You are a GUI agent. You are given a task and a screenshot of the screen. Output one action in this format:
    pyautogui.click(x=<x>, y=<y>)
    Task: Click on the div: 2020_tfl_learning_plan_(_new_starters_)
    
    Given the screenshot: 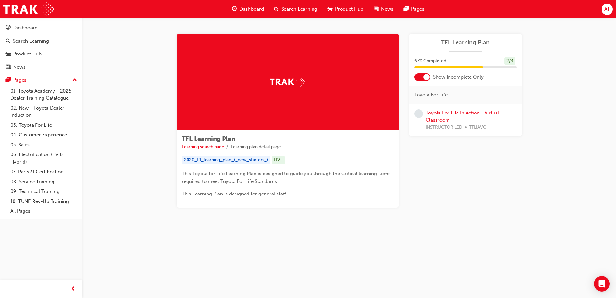 What is the action you would take?
    pyautogui.click(x=226, y=160)
    